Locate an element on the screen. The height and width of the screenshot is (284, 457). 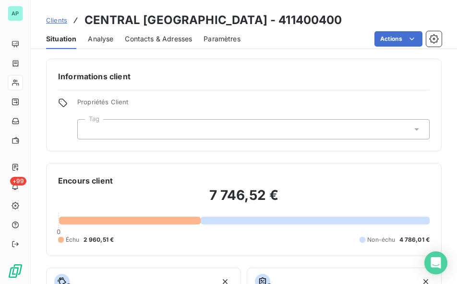
span: Échu is located at coordinates (73, 240).